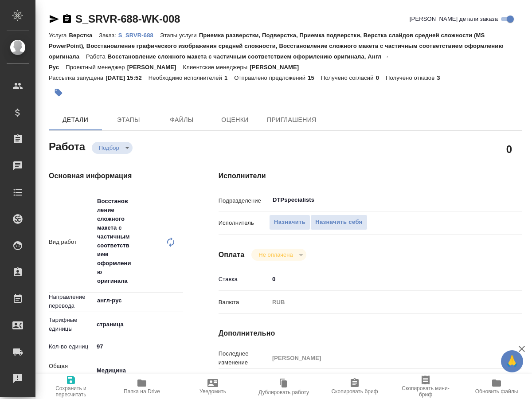 Image resolution: width=532 pixels, height=399 pixels. What do you see at coordinates (75, 120) in the screenshot?
I see `span: Детали` at bounding box center [75, 120].